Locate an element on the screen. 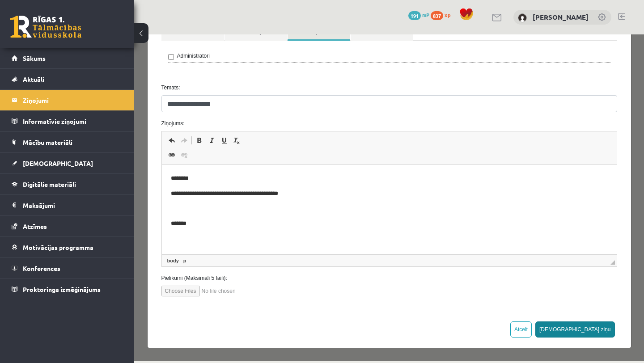 This screenshot has width=644, height=363. span: mP is located at coordinates (426, 15).